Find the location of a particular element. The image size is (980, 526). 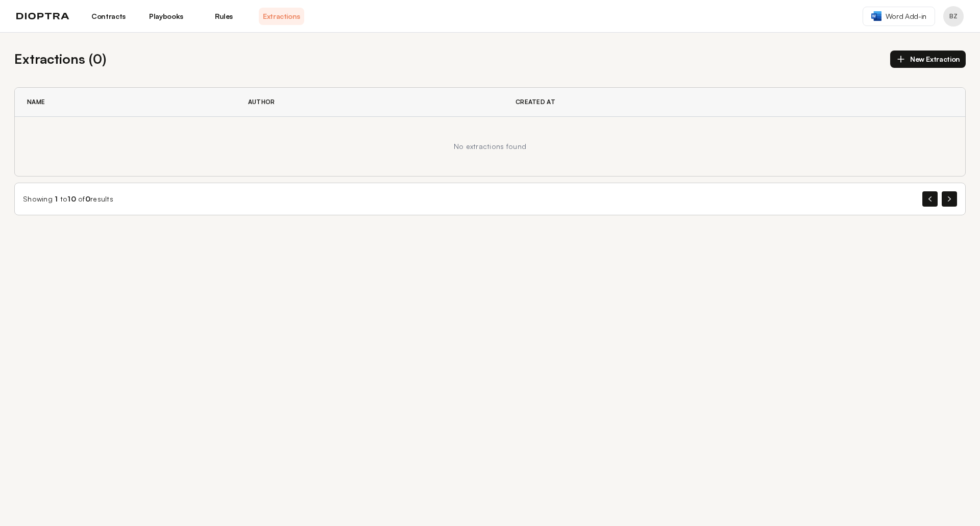

button: Previous is located at coordinates (930, 199).